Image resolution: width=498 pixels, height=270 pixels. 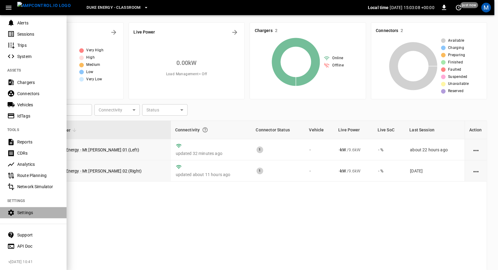 What do you see at coordinates (38, 235) in the screenshot?
I see `div: Support` at bounding box center [38, 235].